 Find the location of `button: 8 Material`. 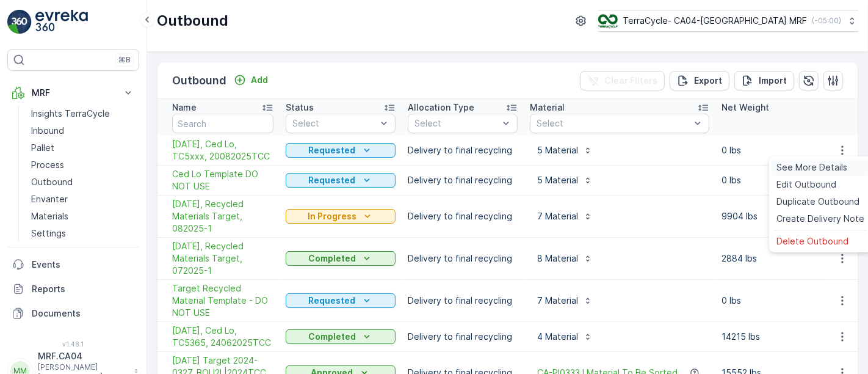

button: 8 Material is located at coordinates (565, 258).